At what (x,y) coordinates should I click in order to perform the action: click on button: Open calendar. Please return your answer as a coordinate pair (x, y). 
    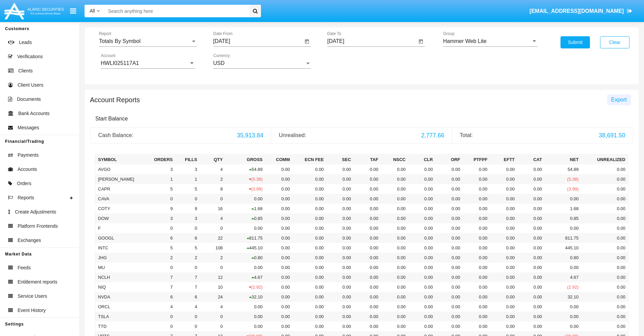
    Looking at the image, I should click on (307, 42).